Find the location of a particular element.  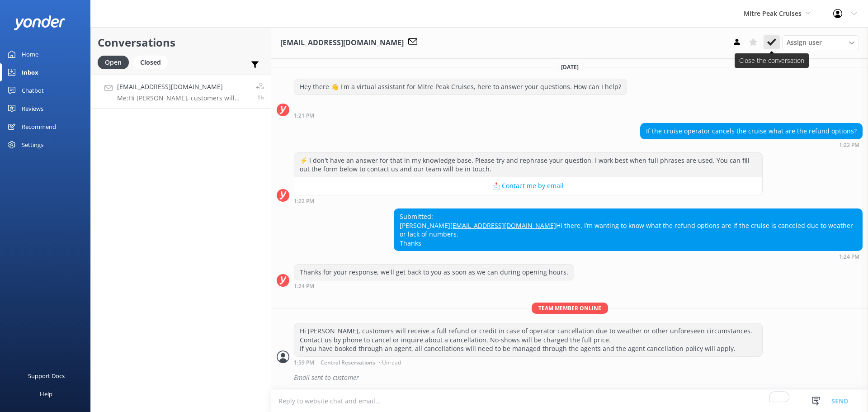

div: If the cruise operator cancels the cruise what are the refund options? is located at coordinates (751, 131).